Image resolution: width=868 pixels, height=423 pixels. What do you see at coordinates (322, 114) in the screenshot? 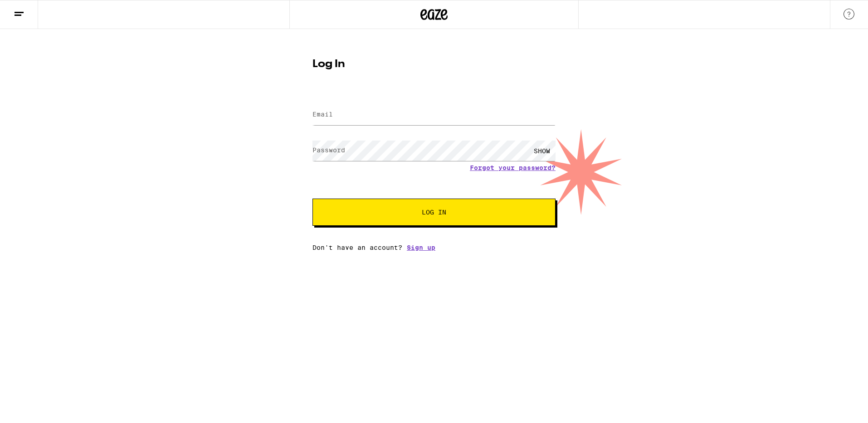
I see `label: Email` at bounding box center [322, 114].